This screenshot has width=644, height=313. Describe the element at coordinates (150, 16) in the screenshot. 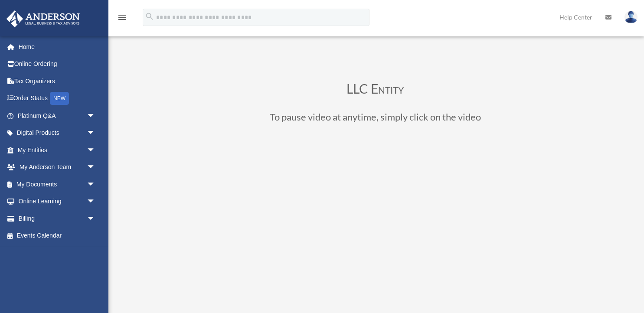

I see `i: search` at that location.